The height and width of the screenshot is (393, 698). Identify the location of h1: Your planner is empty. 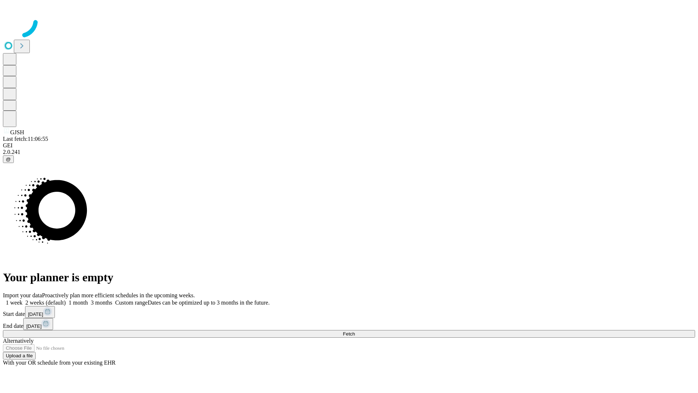
(349, 277).